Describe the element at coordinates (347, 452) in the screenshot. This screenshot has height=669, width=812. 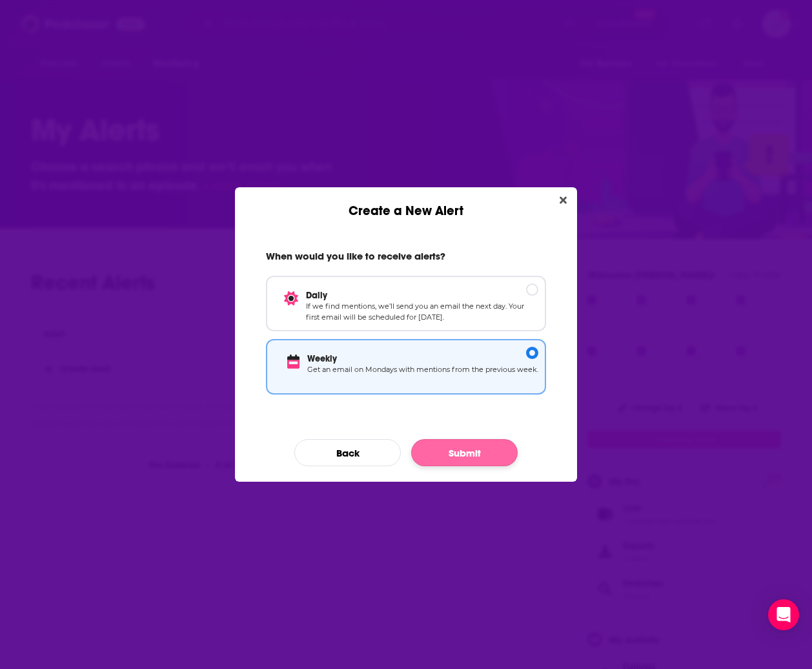
I see `button: Back` at that location.